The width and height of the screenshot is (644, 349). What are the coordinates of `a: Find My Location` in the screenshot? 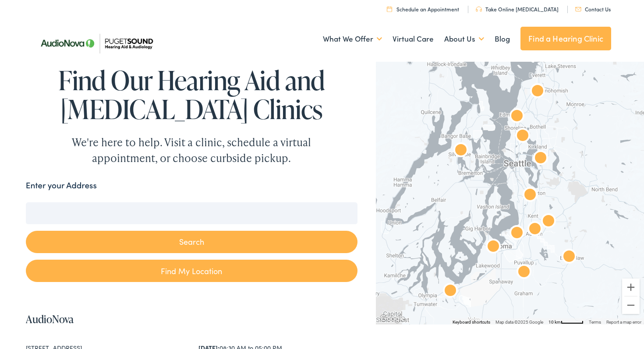 It's located at (191, 271).